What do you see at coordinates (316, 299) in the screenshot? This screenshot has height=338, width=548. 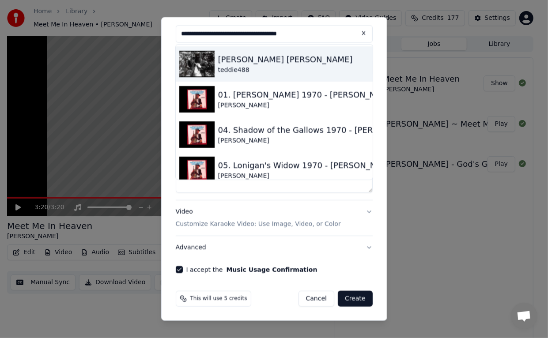 I see `button: Cancel` at bounding box center [316, 299].